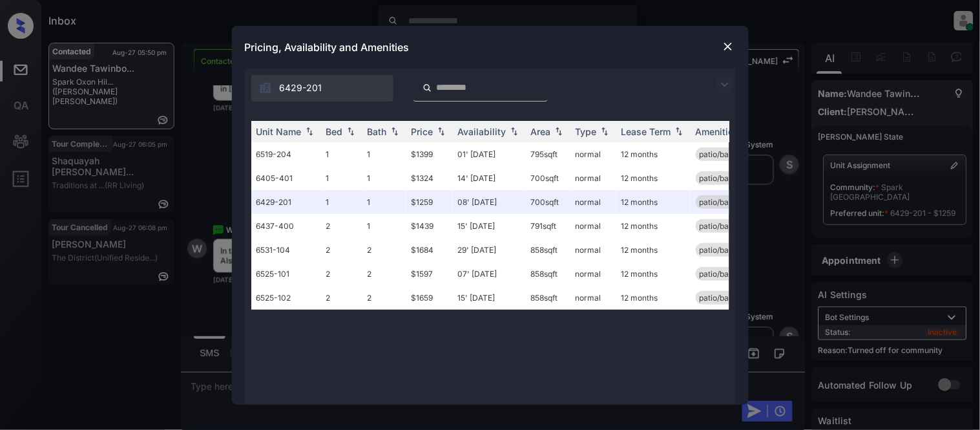 Image resolution: width=980 pixels, height=430 pixels. Describe the element at coordinates (286, 226) in the screenshot. I see `td: 6437-400` at that location.